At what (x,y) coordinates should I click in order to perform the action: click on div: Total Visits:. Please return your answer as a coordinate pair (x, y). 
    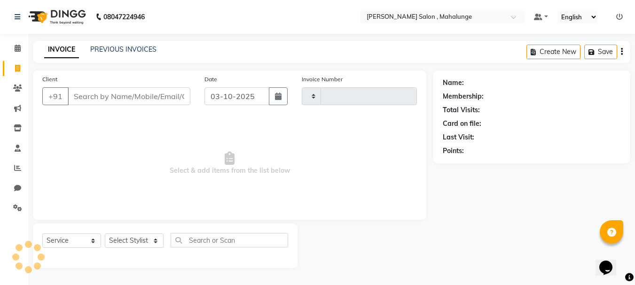
    Looking at the image, I should click on (461, 110).